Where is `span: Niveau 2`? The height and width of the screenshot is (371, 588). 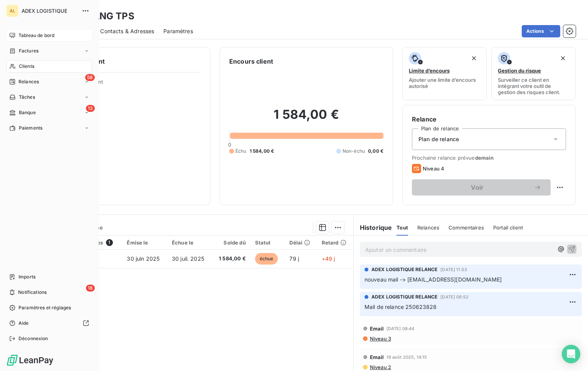
span: Niveau 2 is located at coordinates (380, 367).